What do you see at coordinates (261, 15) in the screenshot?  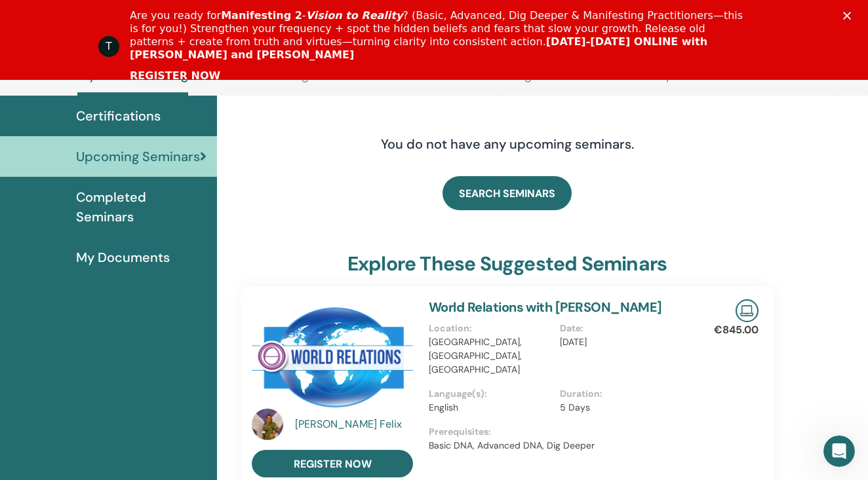 I see `b: Manifesting 2` at bounding box center [261, 15].